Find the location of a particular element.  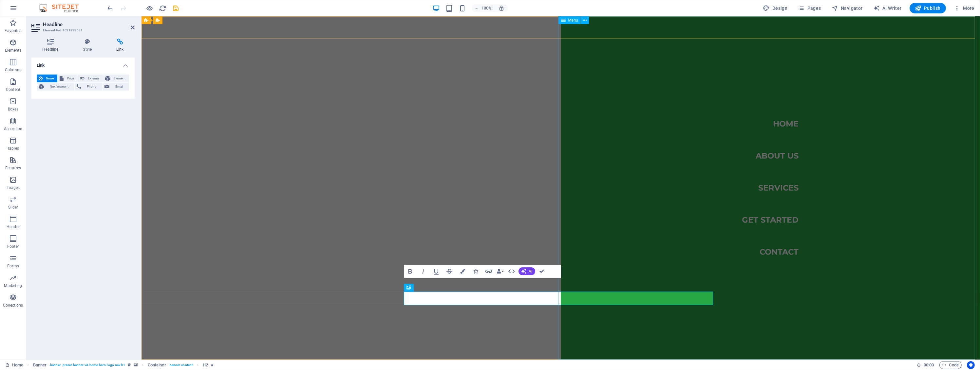

h4: Headline is located at coordinates (52, 45).